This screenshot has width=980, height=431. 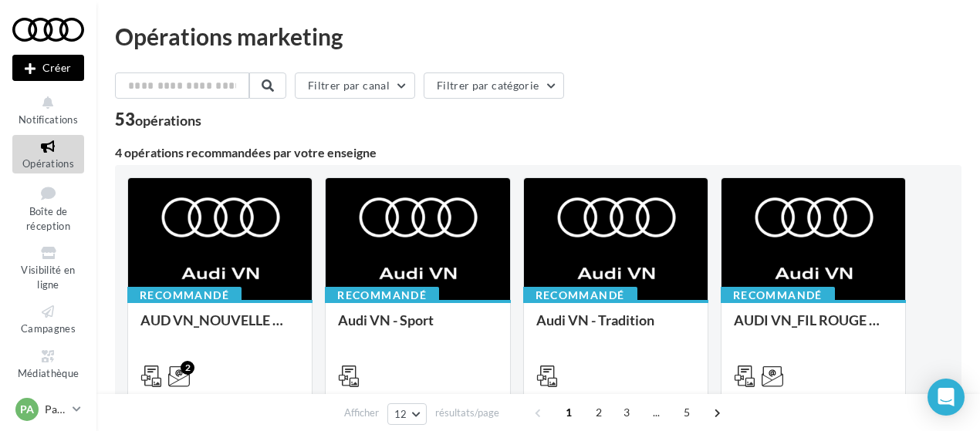 I want to click on span: 1, so click(x=569, y=413).